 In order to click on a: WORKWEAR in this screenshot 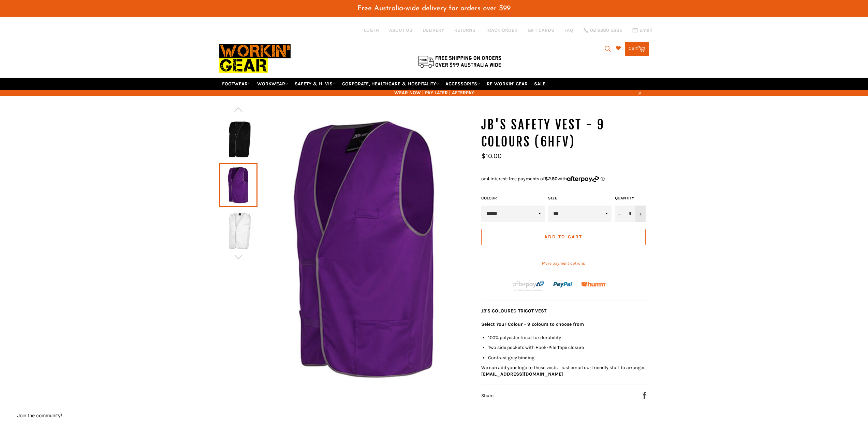, I will do `click(273, 84)`.